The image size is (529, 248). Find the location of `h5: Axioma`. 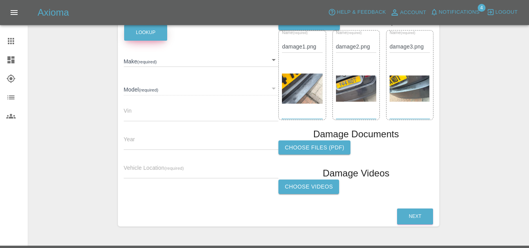

h5: Axioma is located at coordinates (53, 13).